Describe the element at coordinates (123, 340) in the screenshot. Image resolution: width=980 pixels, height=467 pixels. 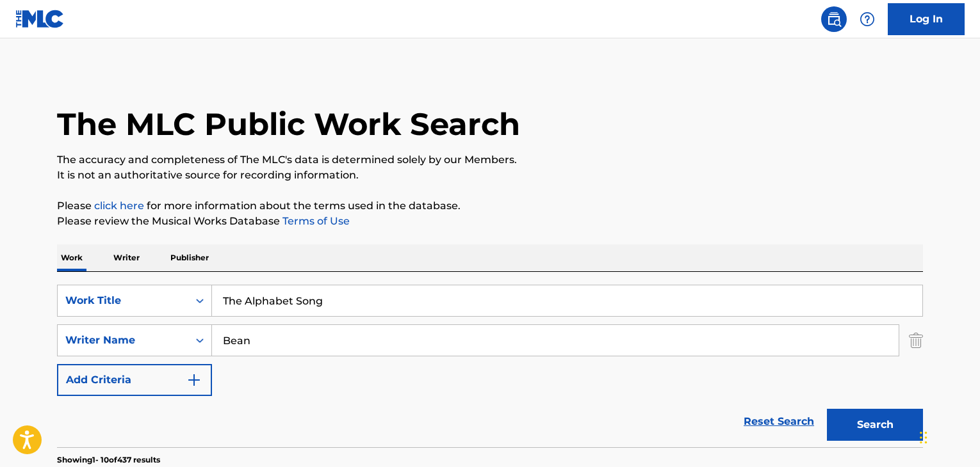
I see `div: Writer Name` at that location.